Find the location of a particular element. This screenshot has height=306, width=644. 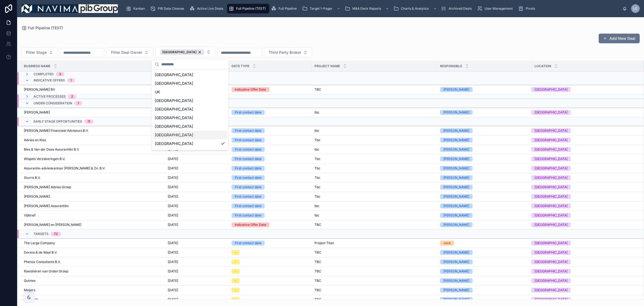

span: Kanban is located at coordinates (139, 8).